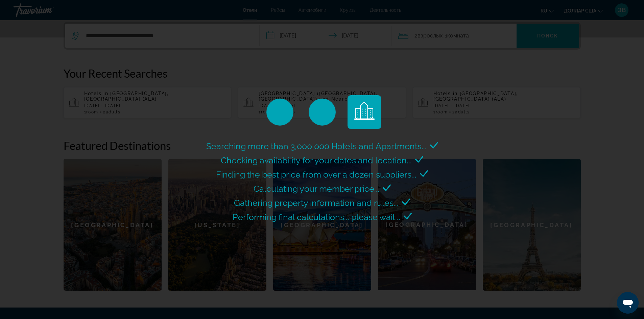 This screenshot has width=644, height=319. Describe the element at coordinates (316, 175) in the screenshot. I see `span: Finding the best price from over a dozen suppliers...` at that location.